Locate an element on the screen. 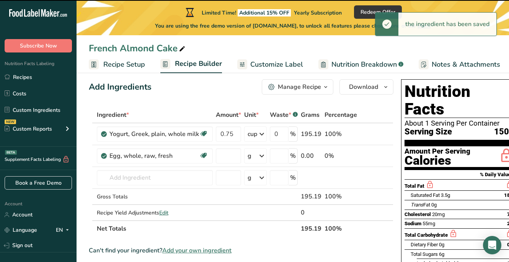 The image size is (509, 262). span: Download is located at coordinates (363, 87).